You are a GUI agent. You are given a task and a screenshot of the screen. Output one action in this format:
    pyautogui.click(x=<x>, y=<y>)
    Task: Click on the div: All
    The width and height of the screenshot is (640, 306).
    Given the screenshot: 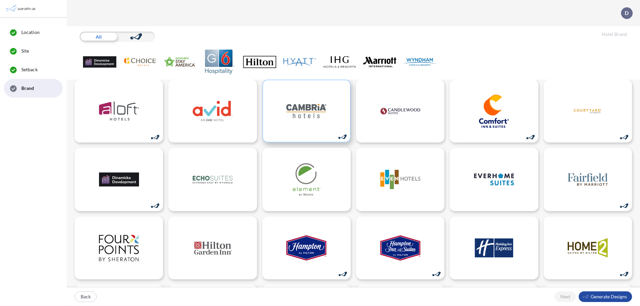 What is the action you would take?
    pyautogui.click(x=98, y=37)
    